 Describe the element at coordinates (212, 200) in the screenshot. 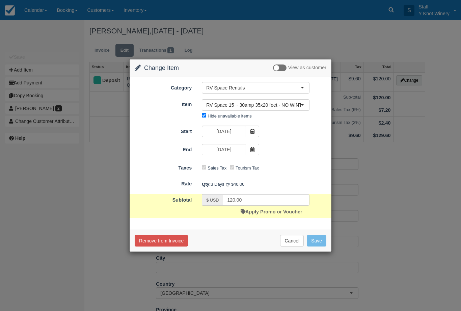

I see `small: $ USD` at that location.